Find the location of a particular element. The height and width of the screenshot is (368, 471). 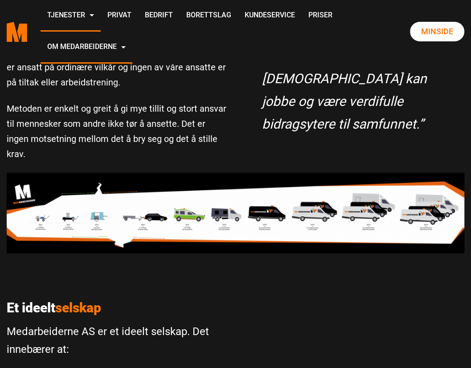

img: Plansje med biler og utvikling av selskapet Host 2019 2048x359 is located at coordinates (235, 213).